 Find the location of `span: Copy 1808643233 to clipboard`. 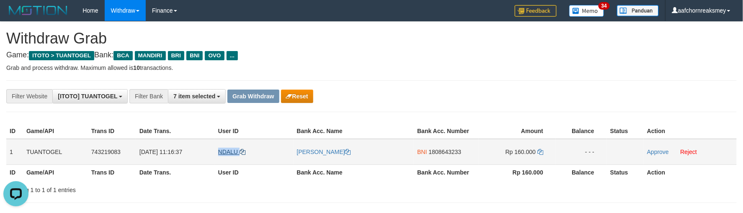

span: Copy 1808643233 to clipboard is located at coordinates (445, 152).